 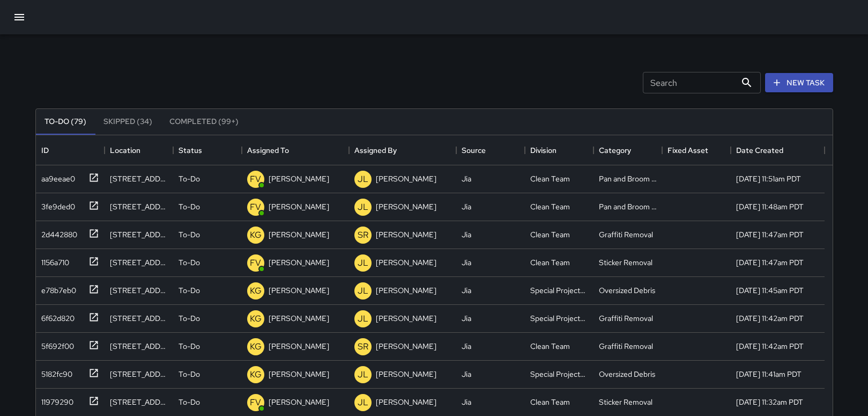 What do you see at coordinates (56, 204) in the screenshot?
I see `div: 3fe9ded0` at bounding box center [56, 204].